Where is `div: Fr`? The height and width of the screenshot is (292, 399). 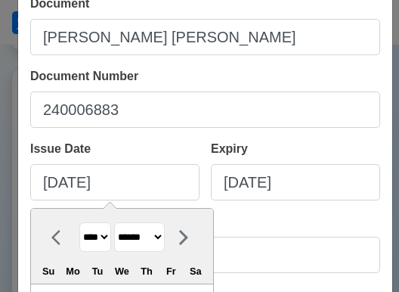
div: Fr is located at coordinates (171, 271).